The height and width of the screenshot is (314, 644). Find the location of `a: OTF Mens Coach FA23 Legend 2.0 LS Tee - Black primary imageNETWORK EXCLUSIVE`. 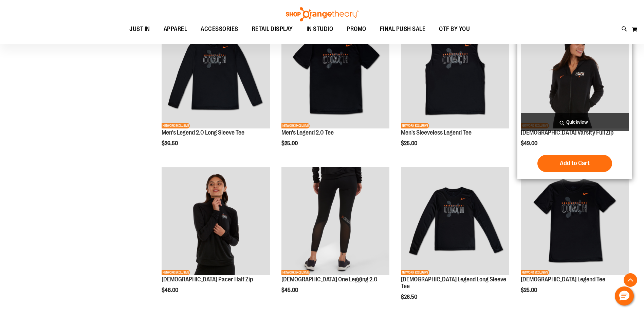

a: OTF Mens Coach FA23 Legend 2.0 LS Tee - Black primary imageNETWORK EXCLUSIVE is located at coordinates (215, 75).